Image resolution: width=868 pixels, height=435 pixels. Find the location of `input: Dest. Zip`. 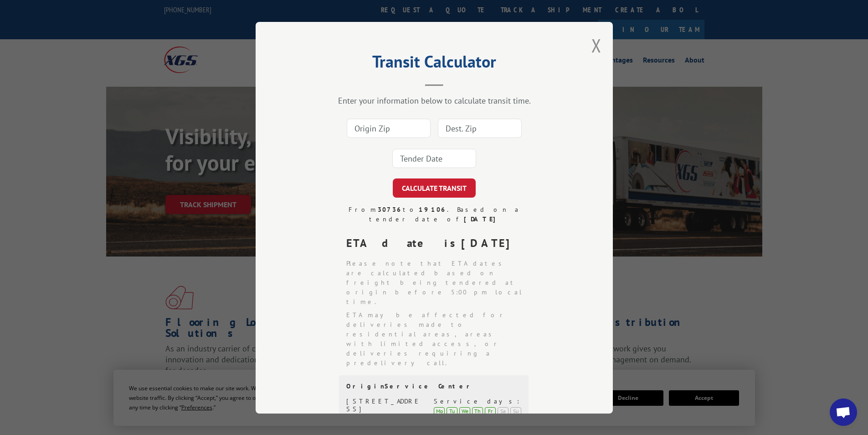

input: Dest. Zip is located at coordinates (480, 128).